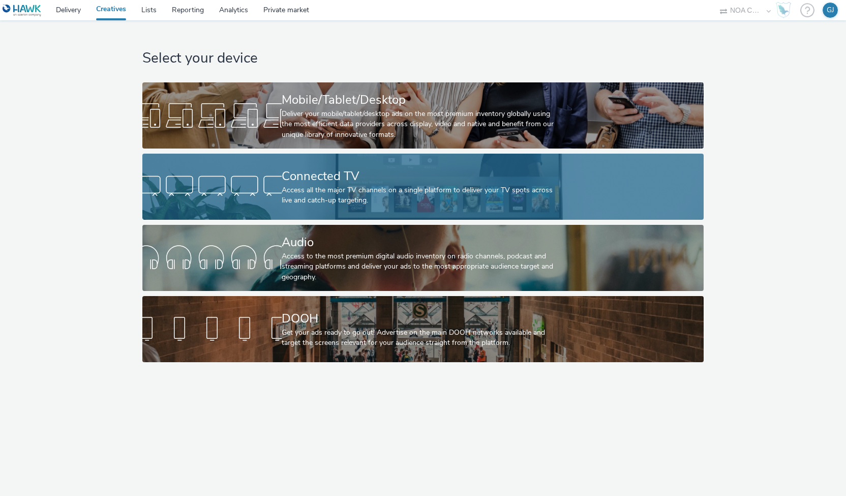 The image size is (846, 496). Describe the element at coordinates (785, 10) in the screenshot. I see `a: Hawk Academy` at that location.